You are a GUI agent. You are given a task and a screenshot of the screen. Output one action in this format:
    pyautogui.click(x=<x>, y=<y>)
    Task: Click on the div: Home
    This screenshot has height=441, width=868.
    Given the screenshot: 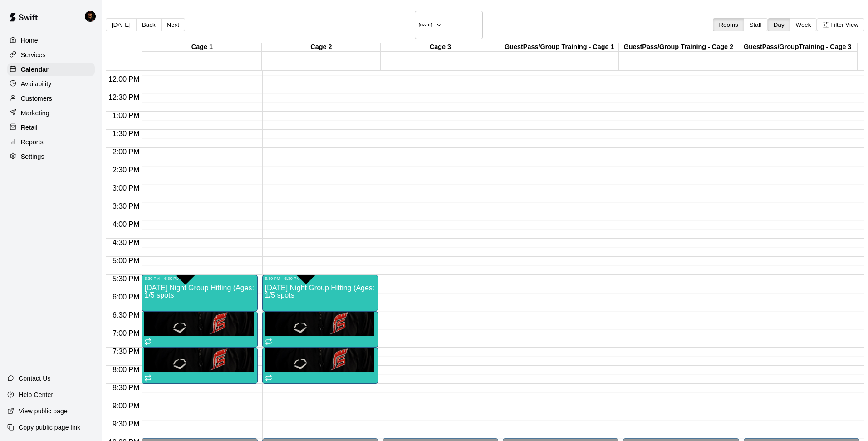 What is the action you would take?
    pyautogui.click(x=51, y=41)
    